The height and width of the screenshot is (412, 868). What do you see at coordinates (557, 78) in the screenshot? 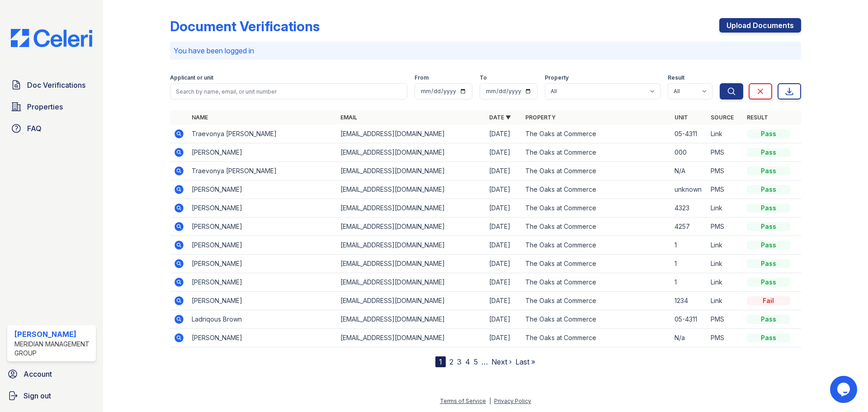
I see `label: Property` at bounding box center [557, 78].